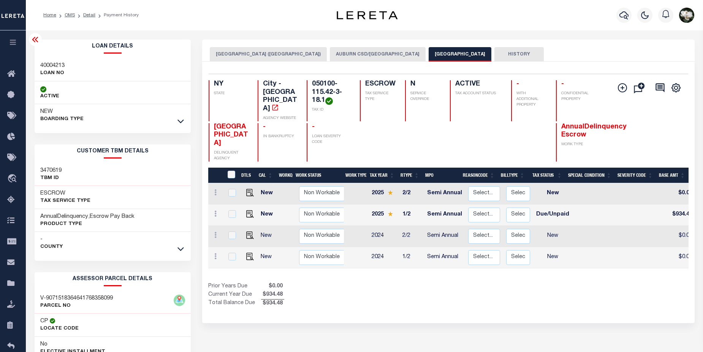 Image resolution: width=703 pixels, height=352 pixels. I want to click on p: TAX SERVICE TYPE, so click(381, 97).